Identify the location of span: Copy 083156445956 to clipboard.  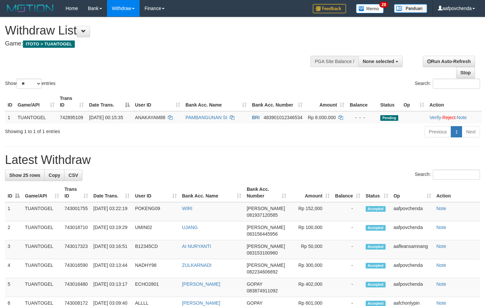
(262, 234).